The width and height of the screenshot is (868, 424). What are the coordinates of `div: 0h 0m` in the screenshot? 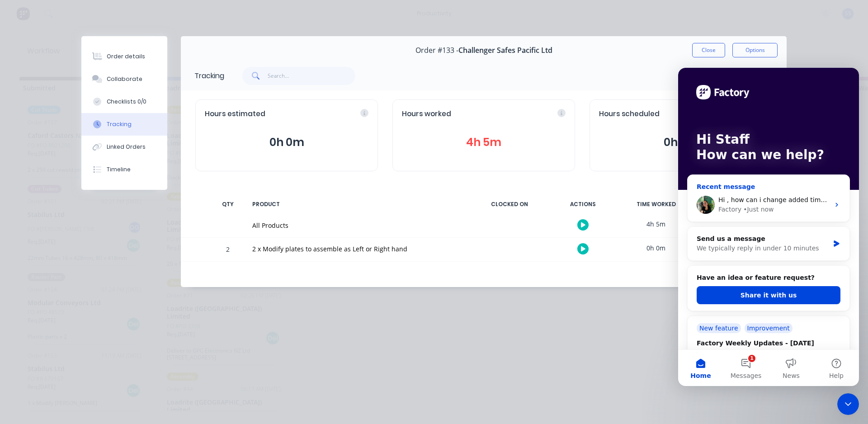 It's located at (656, 248).